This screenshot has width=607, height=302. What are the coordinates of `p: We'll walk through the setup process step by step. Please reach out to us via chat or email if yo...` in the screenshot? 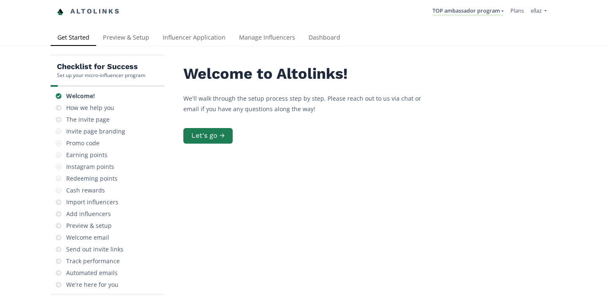 It's located at (310, 104).